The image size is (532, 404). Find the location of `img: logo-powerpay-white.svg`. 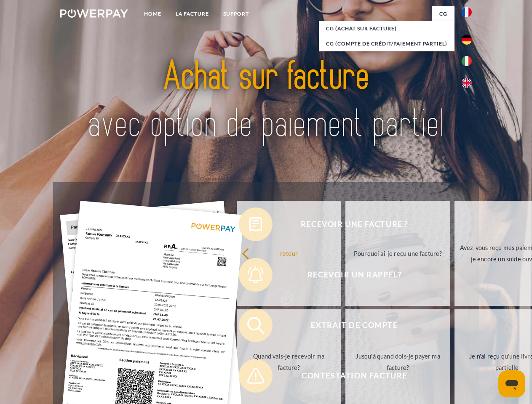

img: logo-powerpay-white.svg is located at coordinates (94, 13).